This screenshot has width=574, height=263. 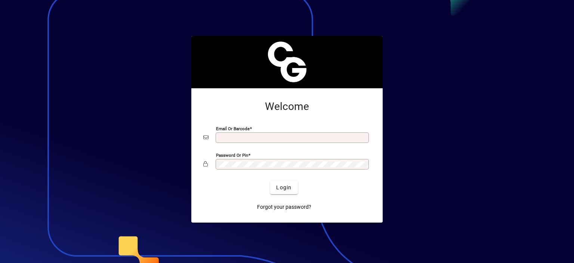 What do you see at coordinates (233, 129) in the screenshot?
I see `mat-label: Email or Barcode` at bounding box center [233, 129].